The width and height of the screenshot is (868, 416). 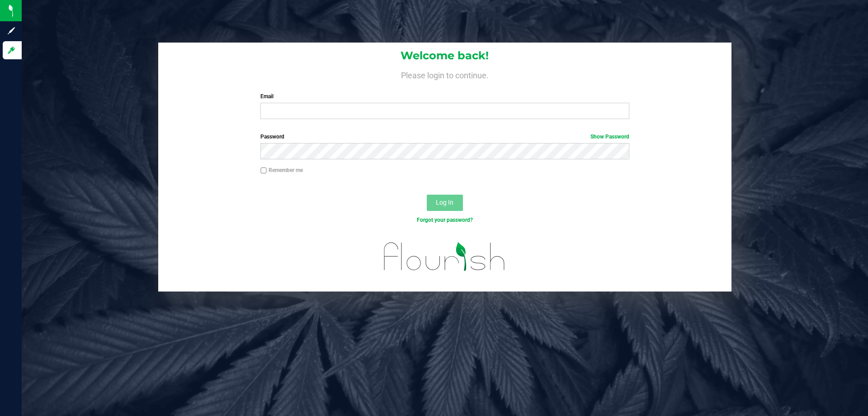 What do you see at coordinates (445, 202) in the screenshot?
I see `span: Log In` at bounding box center [445, 202].